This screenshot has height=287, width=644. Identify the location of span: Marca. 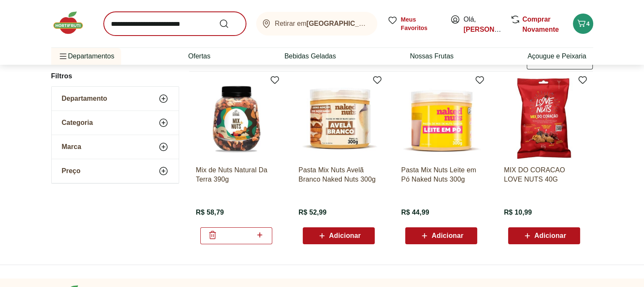
(71, 147).